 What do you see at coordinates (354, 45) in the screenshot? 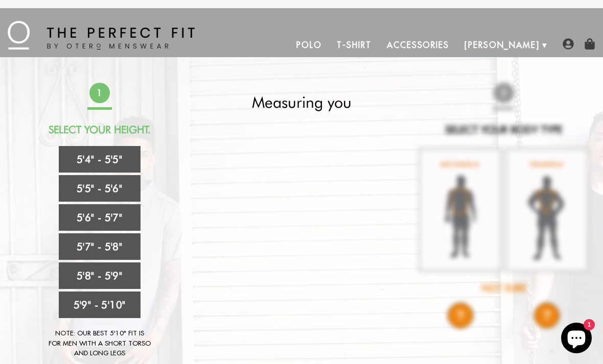
I see `a: T-Shirt` at bounding box center [354, 45].